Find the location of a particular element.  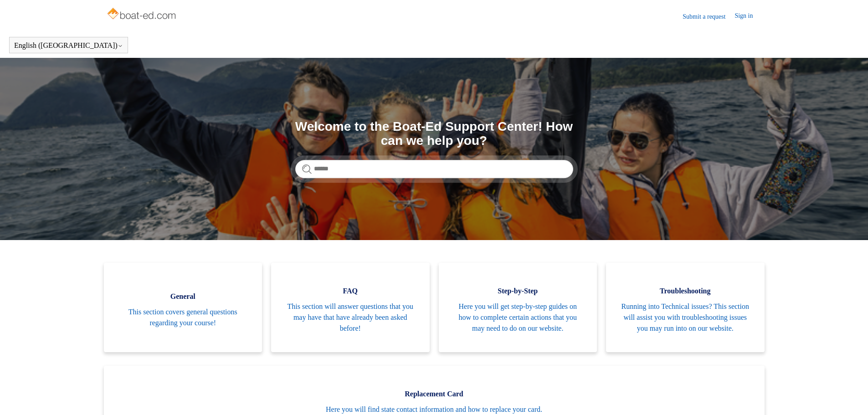

img: Boat-Ed Help Center home page is located at coordinates (142, 15).